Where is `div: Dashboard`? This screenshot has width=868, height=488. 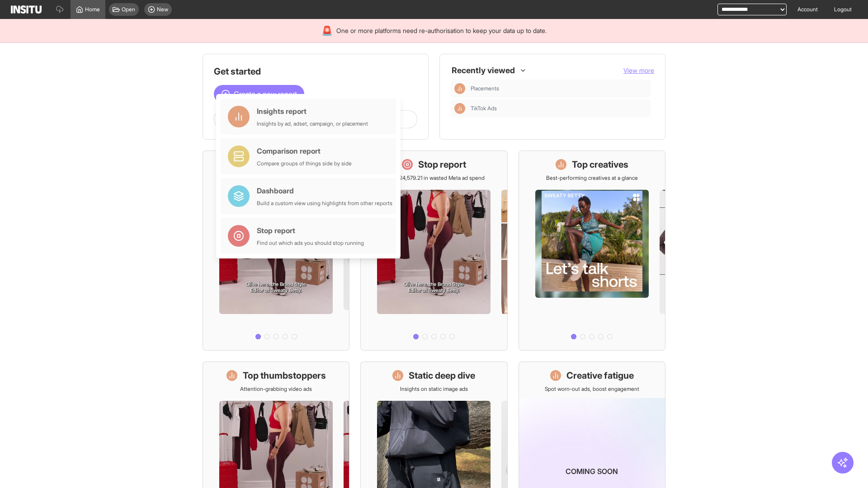 div: Dashboard is located at coordinates (325, 191).